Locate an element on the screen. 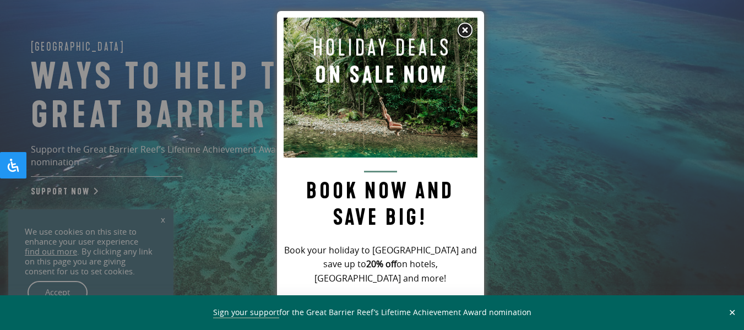  h2: Book now and save big! is located at coordinates (380, 200).